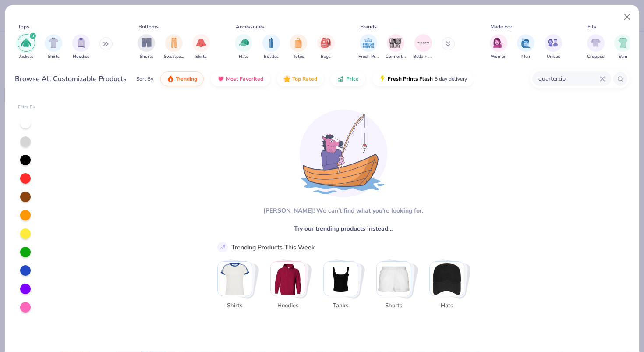 The height and width of the screenshot is (352, 644). I want to click on div: Fits, so click(592, 27).